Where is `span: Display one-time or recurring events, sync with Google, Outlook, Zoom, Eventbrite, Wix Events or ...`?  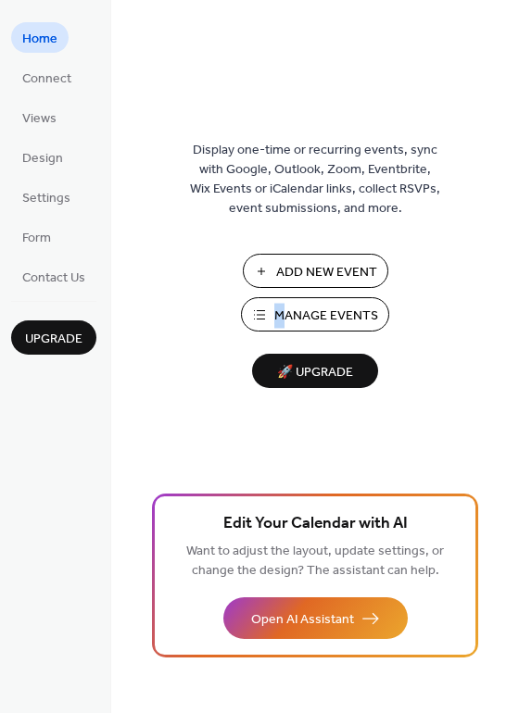 span: Display one-time or recurring events, sync with Google, Outlook, Zoom, Eventbrite, Wix Events or ... is located at coordinates (315, 180).